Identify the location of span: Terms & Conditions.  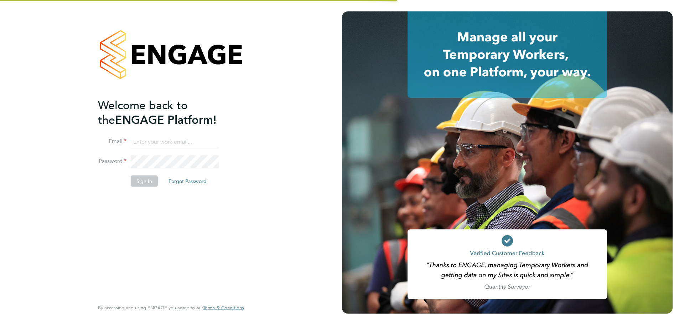
(223, 307).